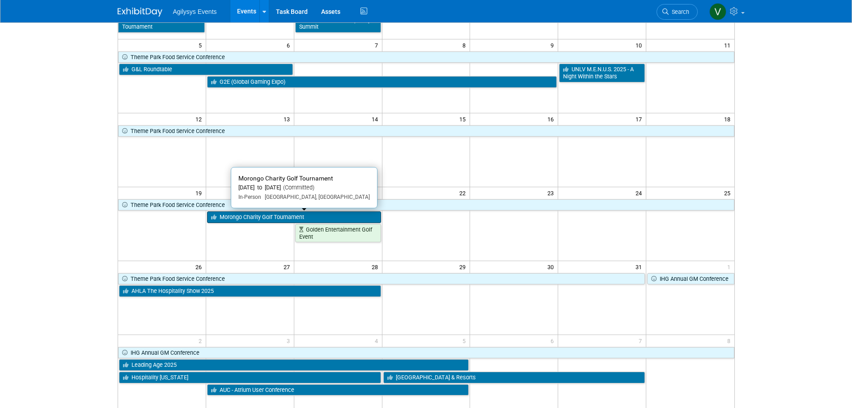 The width and height of the screenshot is (852, 408). Describe the element at coordinates (677, 12) in the screenshot. I see `a: Search` at that location.